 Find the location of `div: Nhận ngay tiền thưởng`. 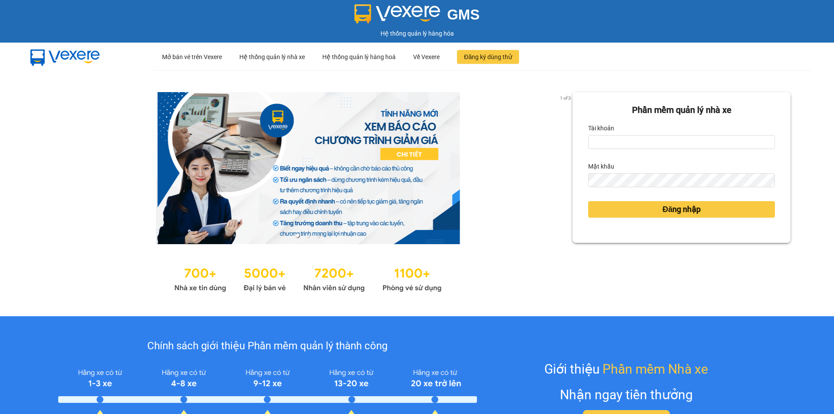

div: Nhận ngay tiền thưởng is located at coordinates (626, 394).